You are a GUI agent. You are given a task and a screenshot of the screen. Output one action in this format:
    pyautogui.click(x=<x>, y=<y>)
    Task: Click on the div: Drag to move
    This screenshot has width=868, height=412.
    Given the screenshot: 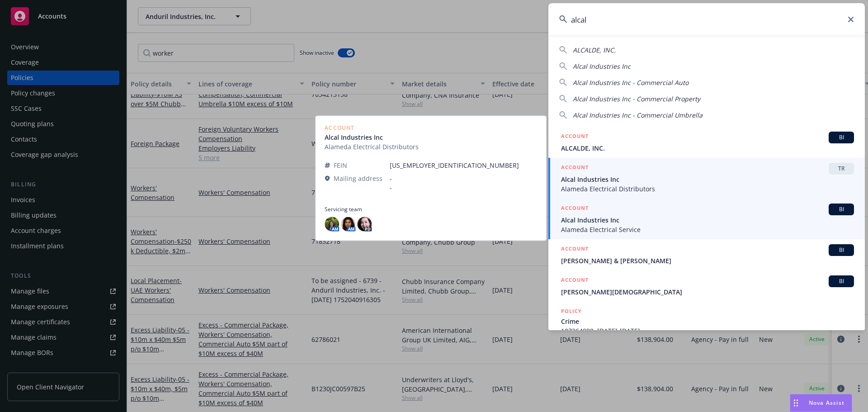 What is the action you would take?
    pyautogui.click(x=796, y=403)
    